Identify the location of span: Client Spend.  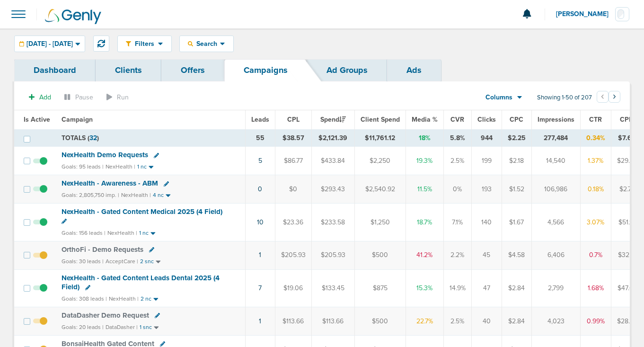
(380, 119).